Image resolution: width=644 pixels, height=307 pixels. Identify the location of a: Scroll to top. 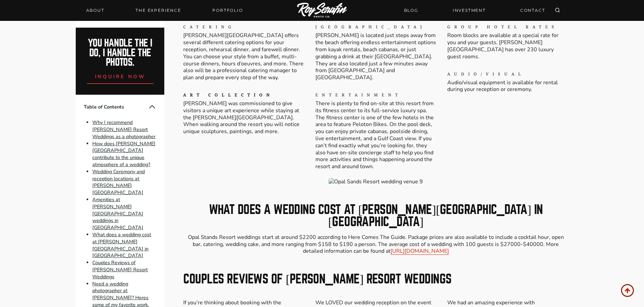
(627, 291).